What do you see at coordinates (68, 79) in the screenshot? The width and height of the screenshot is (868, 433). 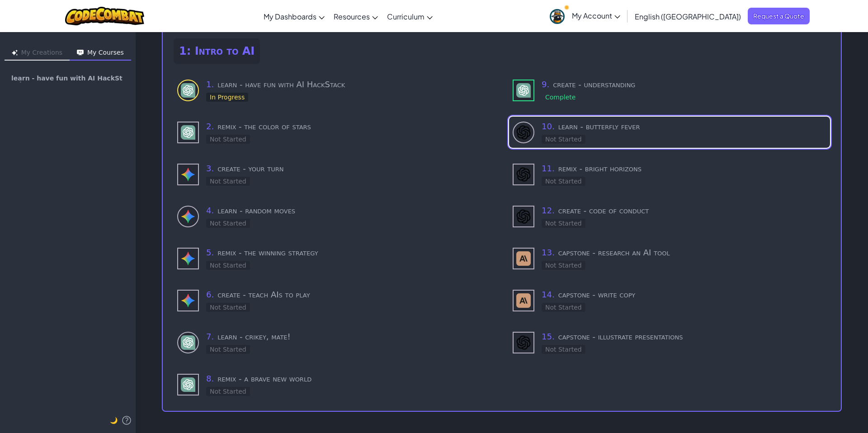 I see `span: learn - have fun with AI HackStack` at bounding box center [68, 79].